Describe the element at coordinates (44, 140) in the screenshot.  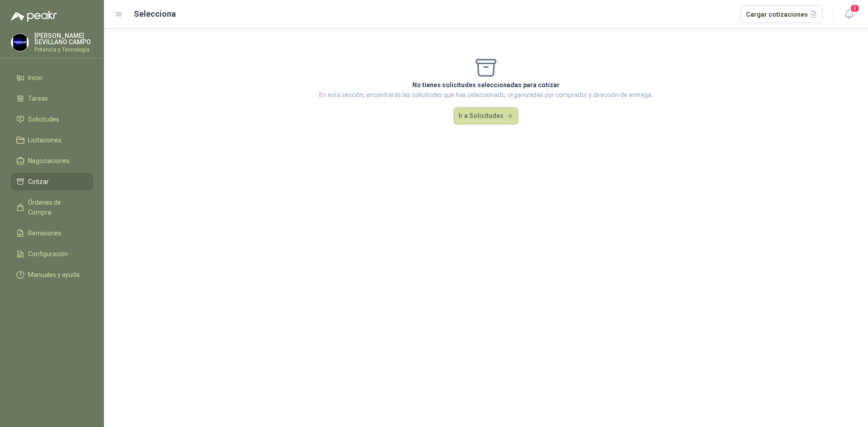
I see `span: Licitaciones` at that location.